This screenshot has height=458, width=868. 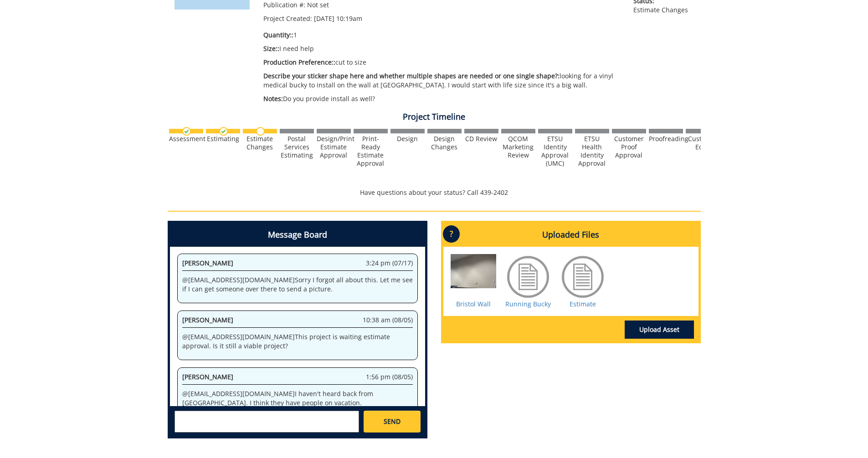 I want to click on h4: Message Board, so click(x=297, y=235).